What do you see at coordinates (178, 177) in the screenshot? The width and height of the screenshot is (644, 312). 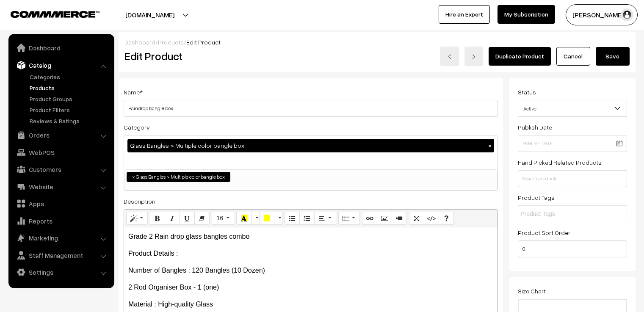 I see `li: Glass Bangles > Multiple color bangle box` at bounding box center [178, 177].